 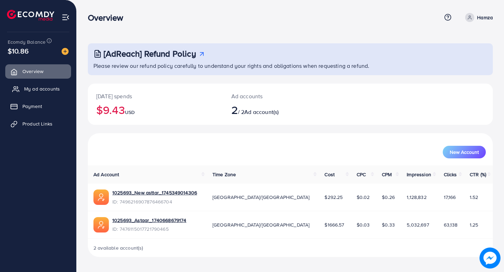 What do you see at coordinates (451, 175) in the screenshot?
I see `span: Clicks` at bounding box center [451, 175].